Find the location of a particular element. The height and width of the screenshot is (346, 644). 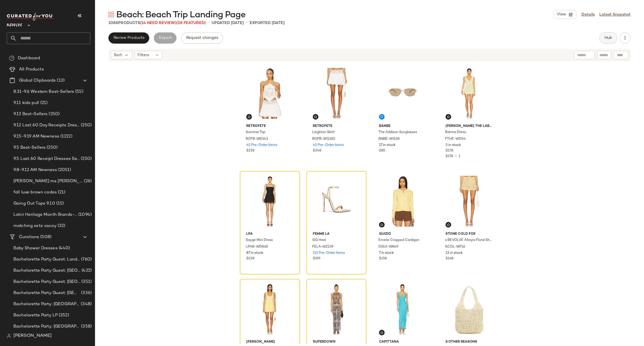

span: (508) is located at coordinates (45, 237).